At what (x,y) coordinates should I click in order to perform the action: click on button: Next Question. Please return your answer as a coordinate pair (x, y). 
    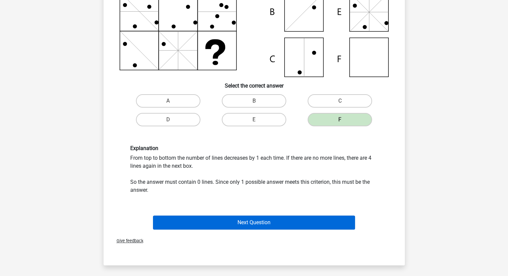
    Looking at the image, I should click on (254, 222).